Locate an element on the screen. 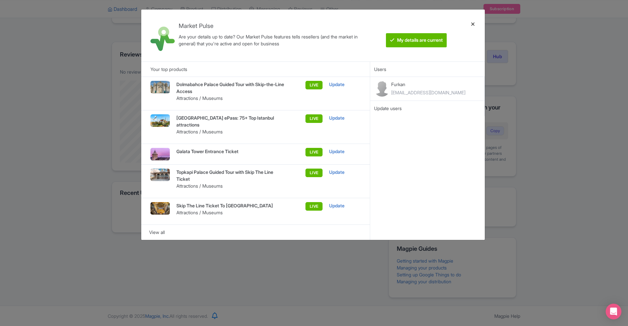  div: View all is located at coordinates (256, 232).